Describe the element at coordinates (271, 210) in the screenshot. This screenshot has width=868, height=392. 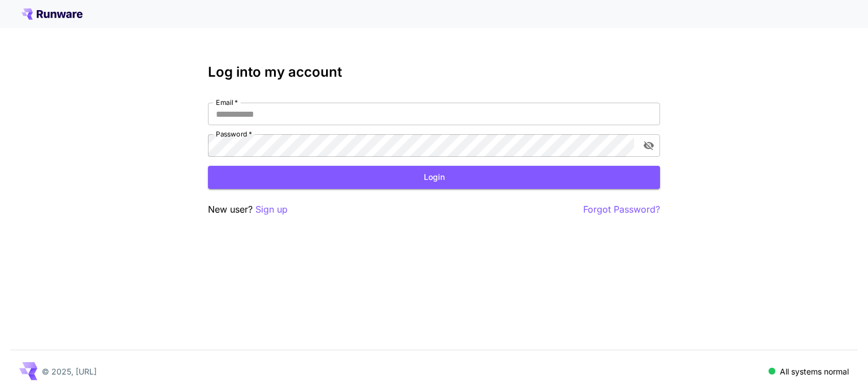
I see `p: Sign up` at that location.